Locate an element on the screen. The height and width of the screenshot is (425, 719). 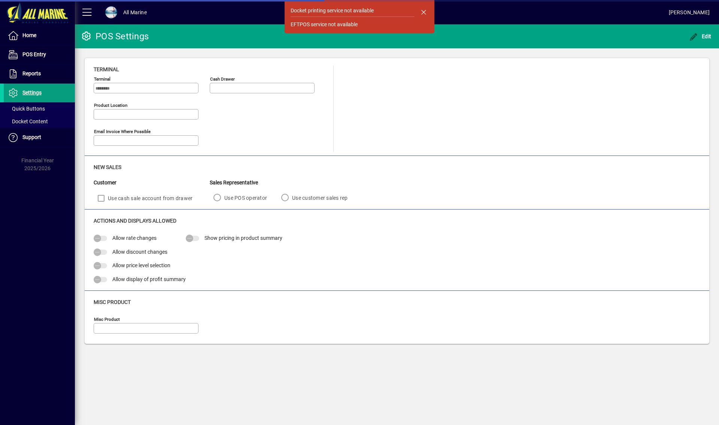
span: Reports is located at coordinates (31, 73).